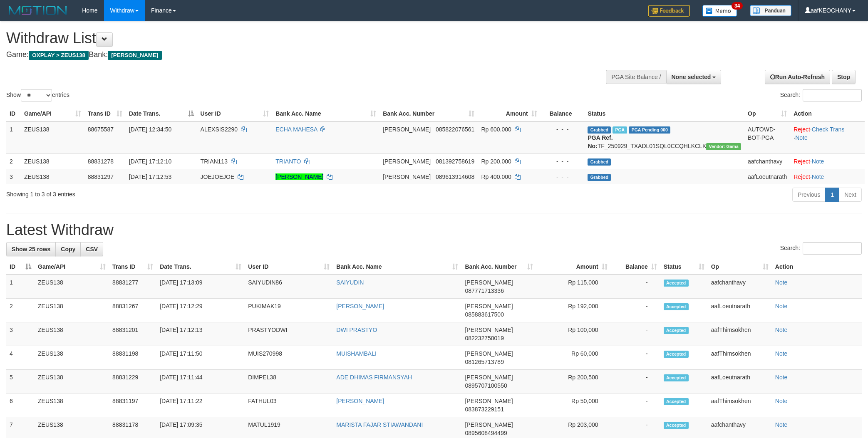  Describe the element at coordinates (214, 161) in the screenshot. I see `span: TRIAN113` at that location.